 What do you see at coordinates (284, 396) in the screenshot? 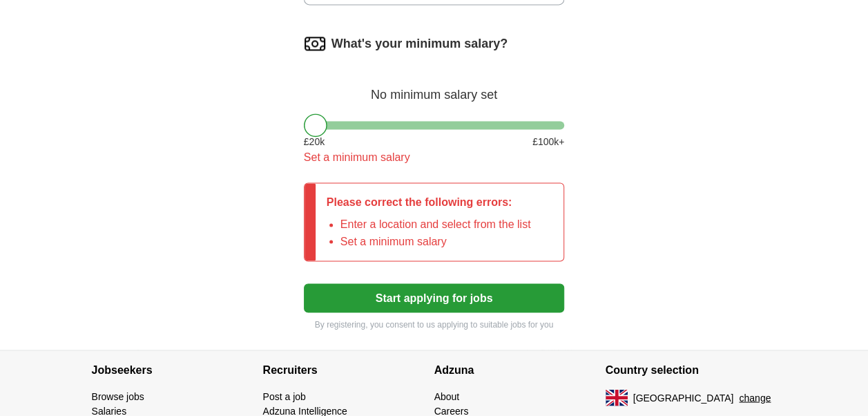
I see `a: Post a job` at bounding box center [284, 396].